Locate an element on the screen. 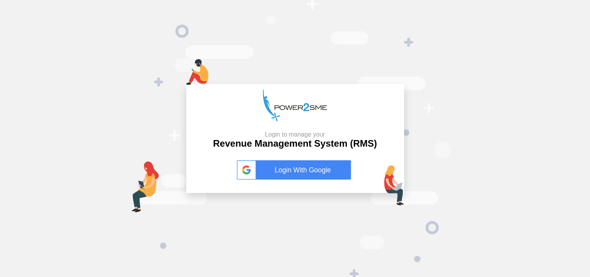  a: Login With Google is located at coordinates (295, 170).